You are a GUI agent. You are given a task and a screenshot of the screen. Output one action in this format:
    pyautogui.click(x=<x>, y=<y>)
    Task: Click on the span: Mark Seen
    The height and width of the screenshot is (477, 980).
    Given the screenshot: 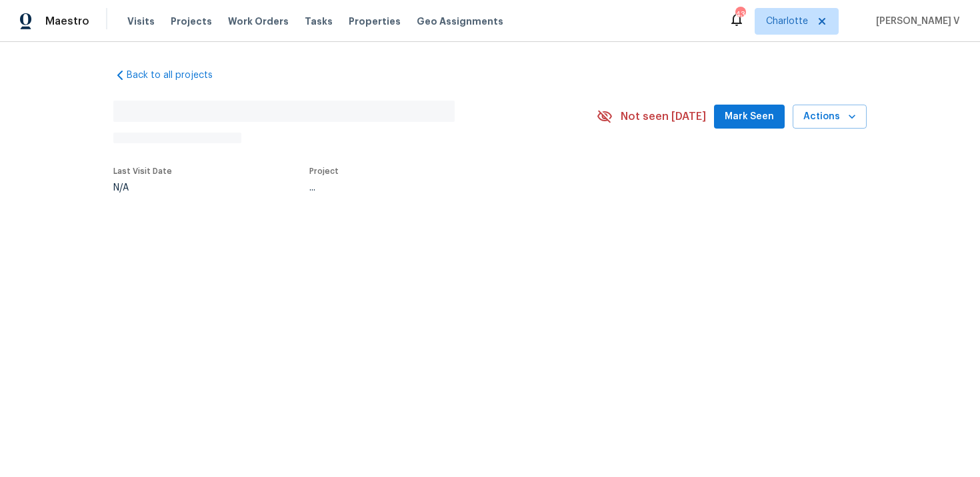 What is the action you would take?
    pyautogui.click(x=749, y=116)
    